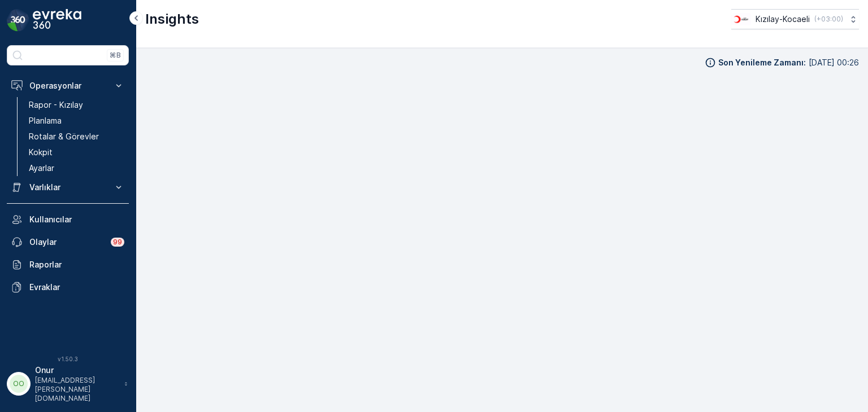 The image size is (868, 412). Describe the element at coordinates (76, 121) in the screenshot. I see `a: Planlama` at that location.